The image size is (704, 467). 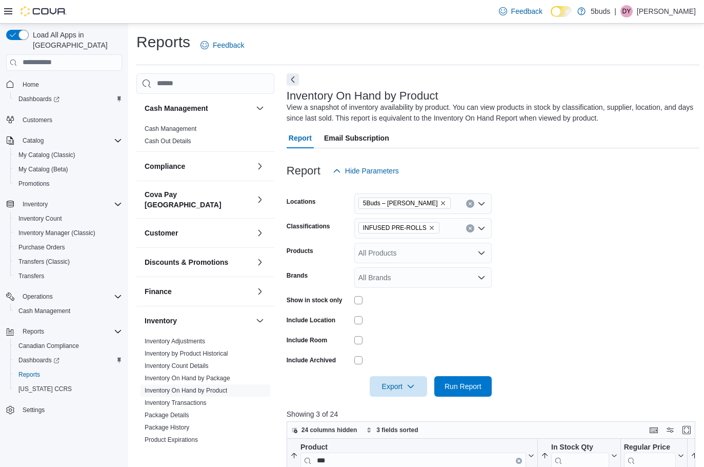 I want to click on span: Dark Mode, so click(x=551, y=17).